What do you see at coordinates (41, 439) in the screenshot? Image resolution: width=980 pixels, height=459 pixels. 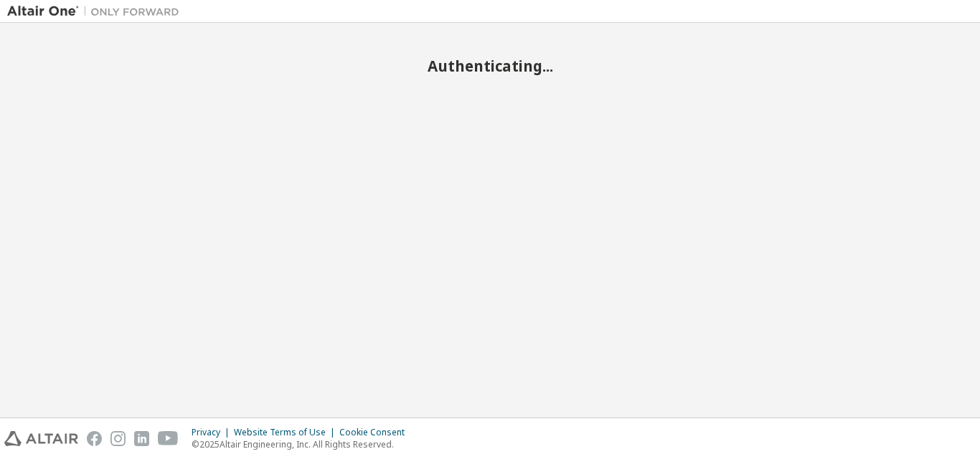 I see `img: altair_logo.svg` at bounding box center [41, 439].